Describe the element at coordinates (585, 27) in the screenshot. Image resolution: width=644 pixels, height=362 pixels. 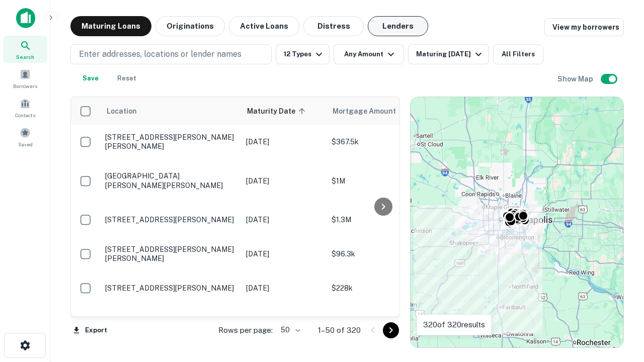
I see `a: View my borrowers` at that location.